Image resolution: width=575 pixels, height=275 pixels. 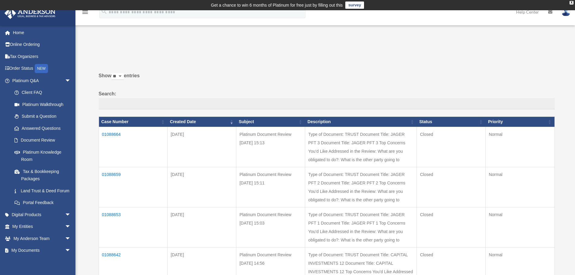 I want to click on i: menu, so click(x=85, y=12).